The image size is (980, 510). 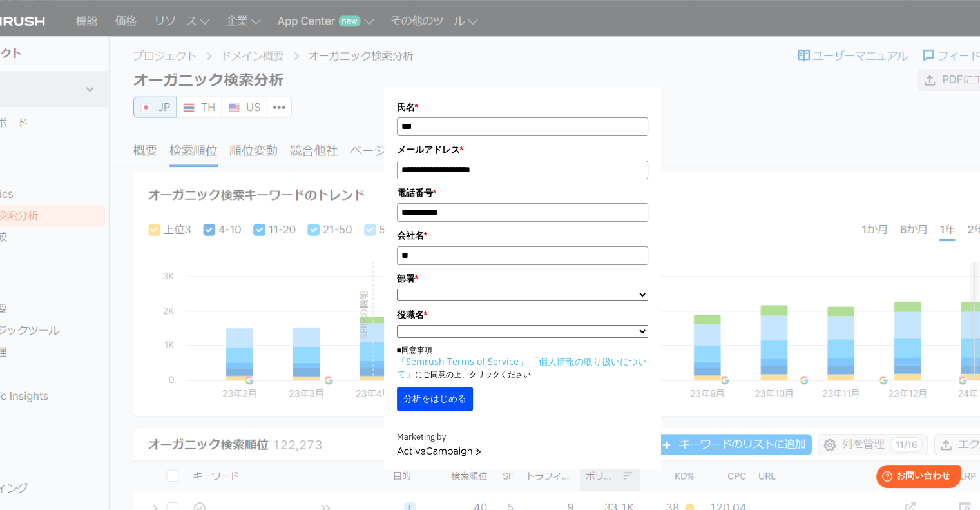 What do you see at coordinates (523, 235) in the screenshot?
I see `label: 会社名` at bounding box center [523, 235].